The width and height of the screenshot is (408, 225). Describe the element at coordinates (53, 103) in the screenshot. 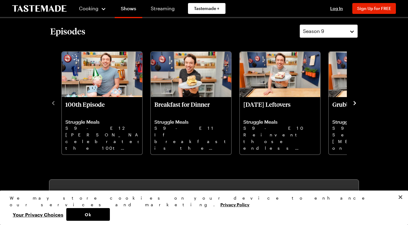

I see `button: navigate to previous item` at that location.